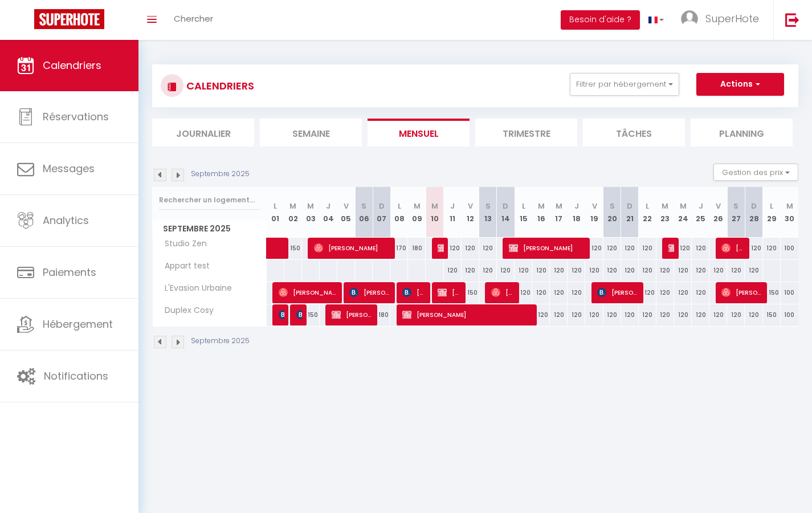  What do you see at coordinates (399, 212) in the screenshot?
I see `th: 08` at bounding box center [399, 212].